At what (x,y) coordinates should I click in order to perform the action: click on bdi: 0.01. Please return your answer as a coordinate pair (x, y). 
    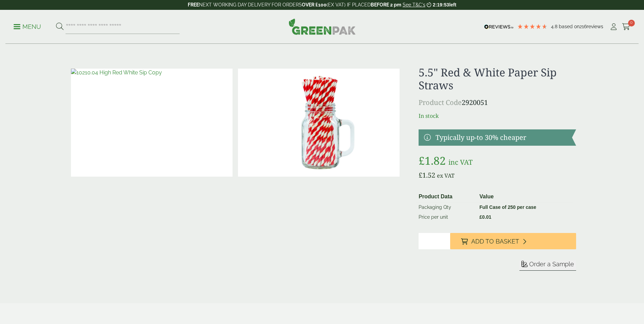
    Looking at the image, I should click on (485, 217).